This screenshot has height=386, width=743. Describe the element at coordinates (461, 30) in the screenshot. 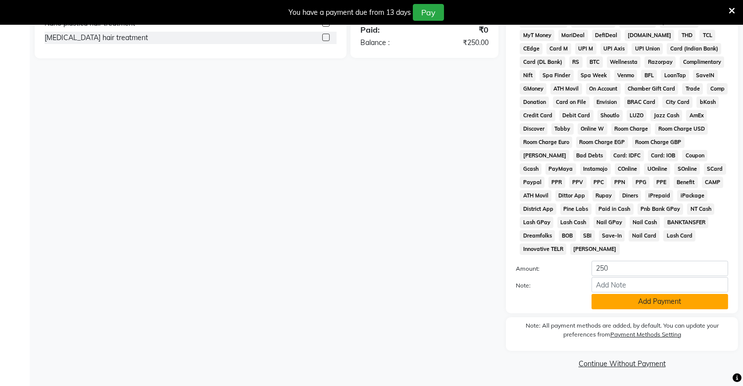

I see `div: ₹0` at that location.